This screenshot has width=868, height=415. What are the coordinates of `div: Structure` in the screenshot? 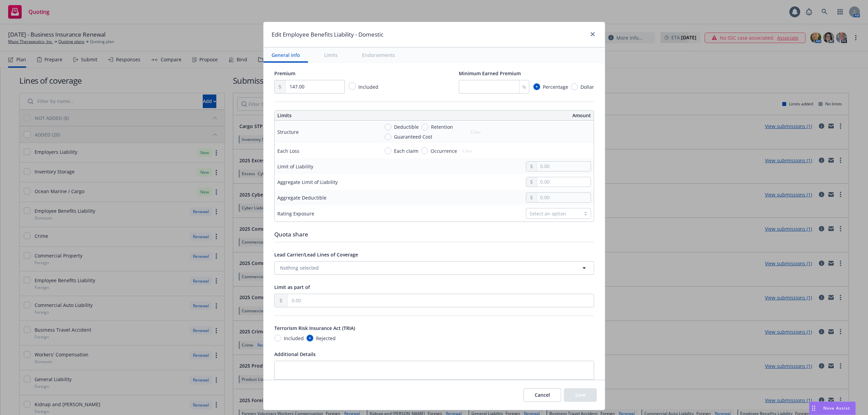 It's located at (288, 132).